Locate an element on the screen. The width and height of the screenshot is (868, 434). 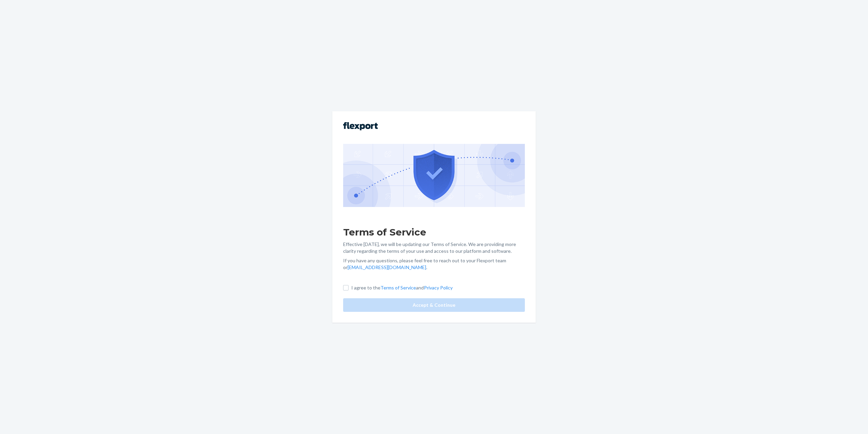
button: Accept & Continue is located at coordinates (434, 305).